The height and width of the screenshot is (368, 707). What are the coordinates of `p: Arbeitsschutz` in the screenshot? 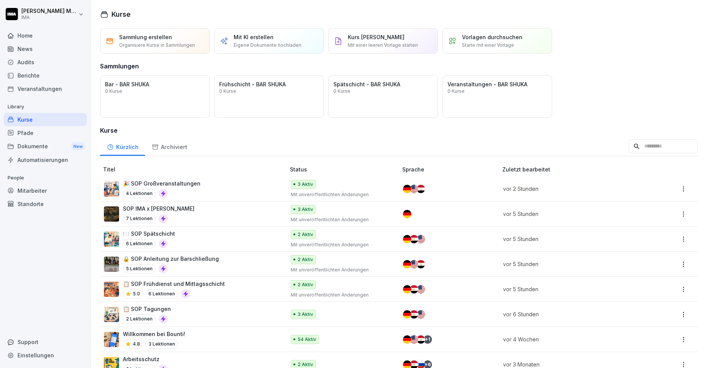 It's located at (145, 359).